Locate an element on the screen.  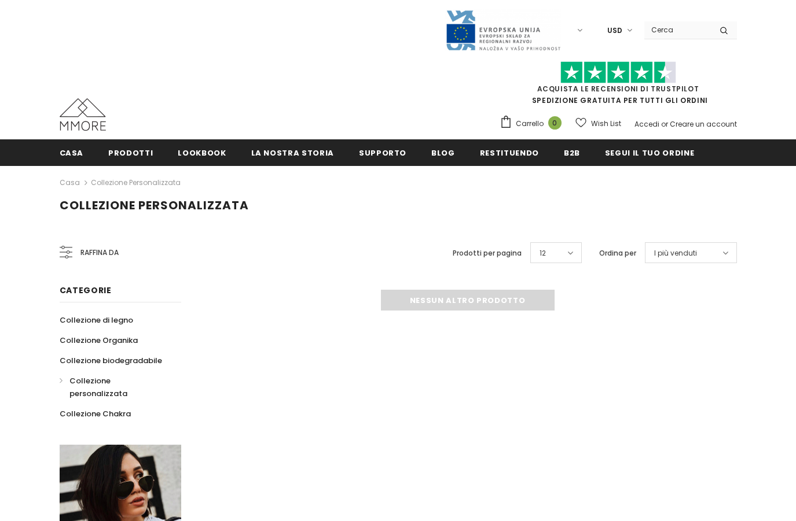
span: I più venduti is located at coordinates (675, 253).